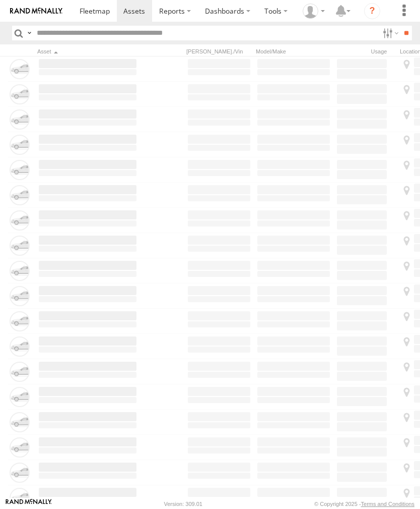 The height and width of the screenshot is (509, 420). What do you see at coordinates (390, 33) in the screenshot?
I see `label: Search Filter Options` at bounding box center [390, 33].